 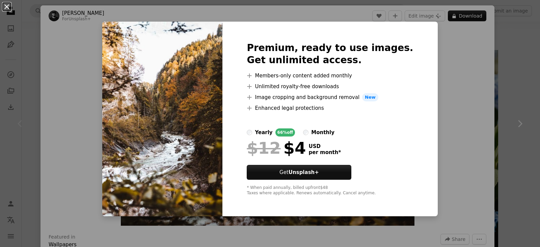 I want to click on li: Members-only content added monthly, so click(x=330, y=76).